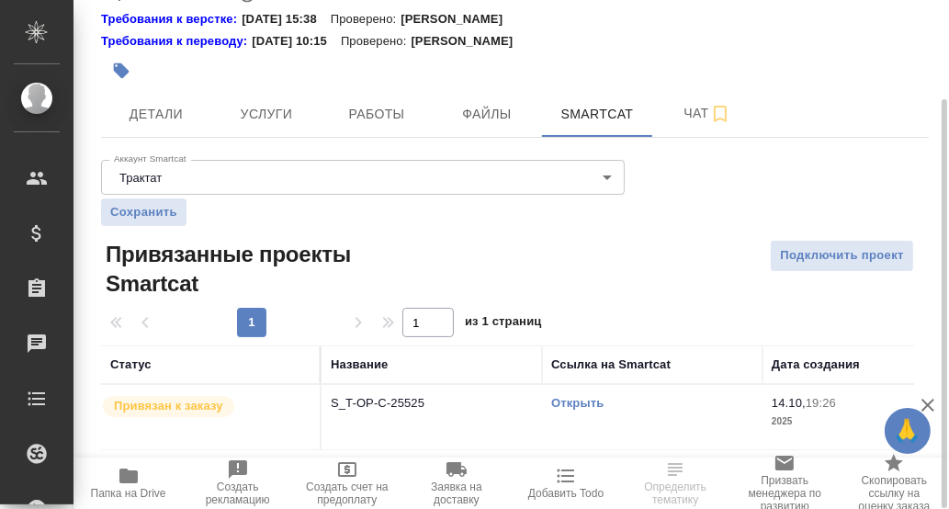 The image size is (949, 509). I want to click on span: Создать счет на предоплату, so click(346, 493).